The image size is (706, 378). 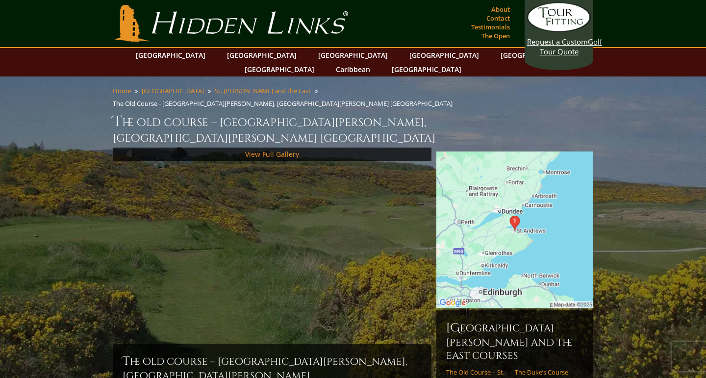 I want to click on a: Caribbean, so click(x=353, y=69).